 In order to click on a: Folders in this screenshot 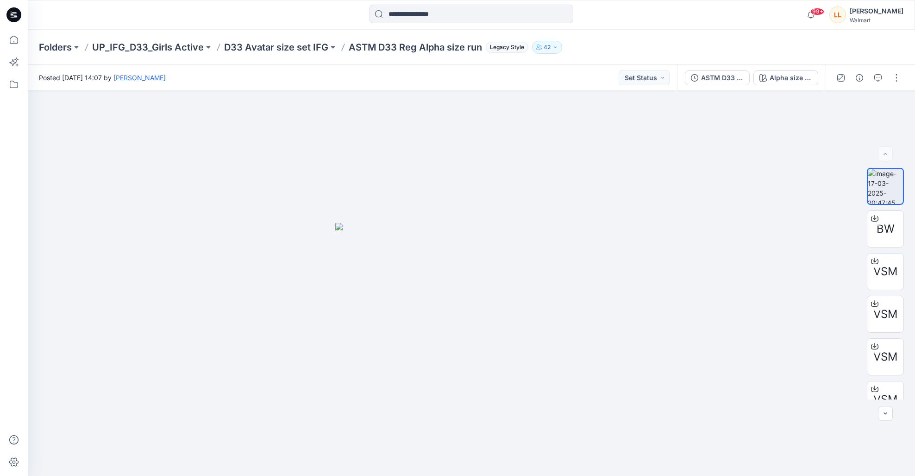, I will do `click(55, 47)`.